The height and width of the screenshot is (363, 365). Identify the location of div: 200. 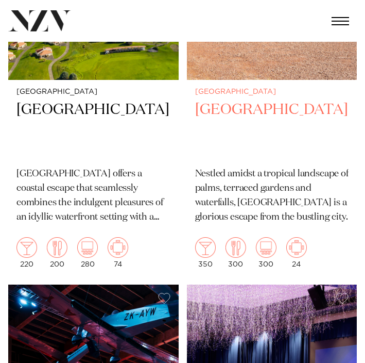
(57, 252).